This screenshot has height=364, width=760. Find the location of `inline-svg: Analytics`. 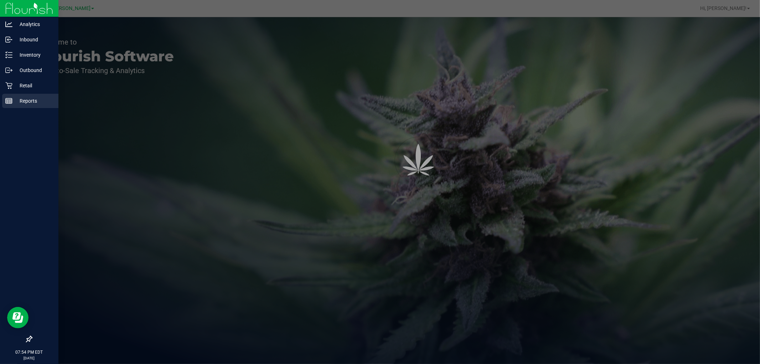

inline-svg: Analytics is located at coordinates (9, 24).